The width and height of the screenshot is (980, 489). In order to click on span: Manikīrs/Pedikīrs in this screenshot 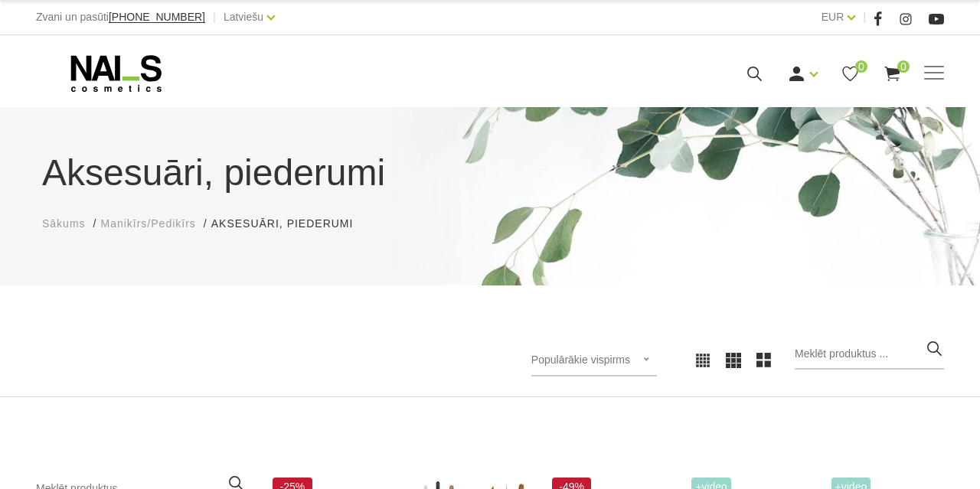, I will do `click(148, 224)`.